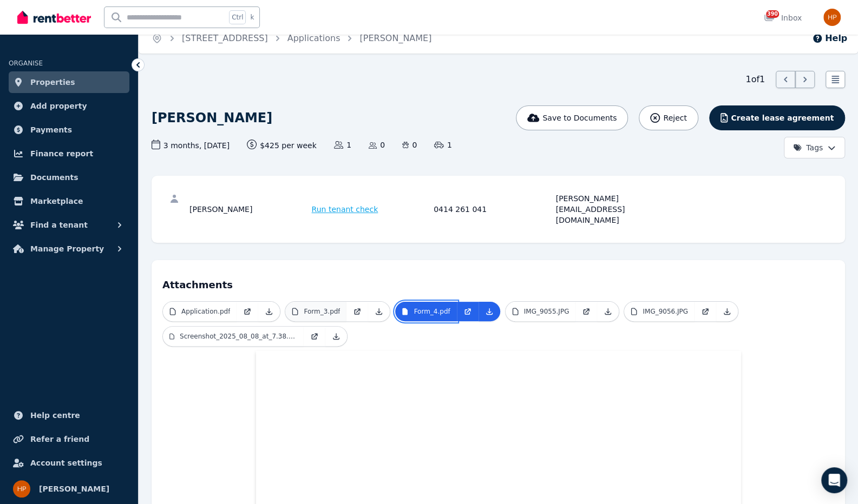 The width and height of the screenshot is (858, 504). Describe the element at coordinates (829, 38) in the screenshot. I see `button: Help` at that location.